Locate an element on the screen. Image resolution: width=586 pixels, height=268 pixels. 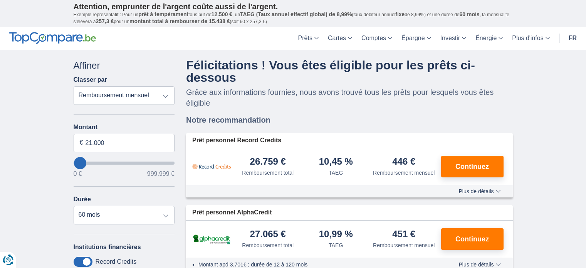
span: 0 € is located at coordinates (78, 174).